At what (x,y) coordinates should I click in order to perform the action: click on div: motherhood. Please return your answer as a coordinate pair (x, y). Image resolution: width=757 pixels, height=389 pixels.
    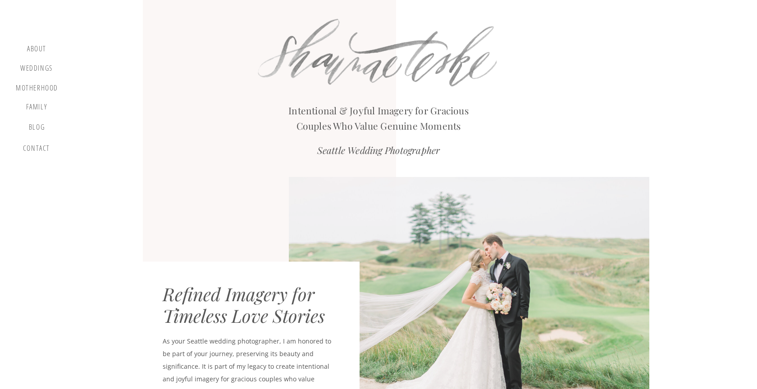
    Looking at the image, I should click on (37, 89).